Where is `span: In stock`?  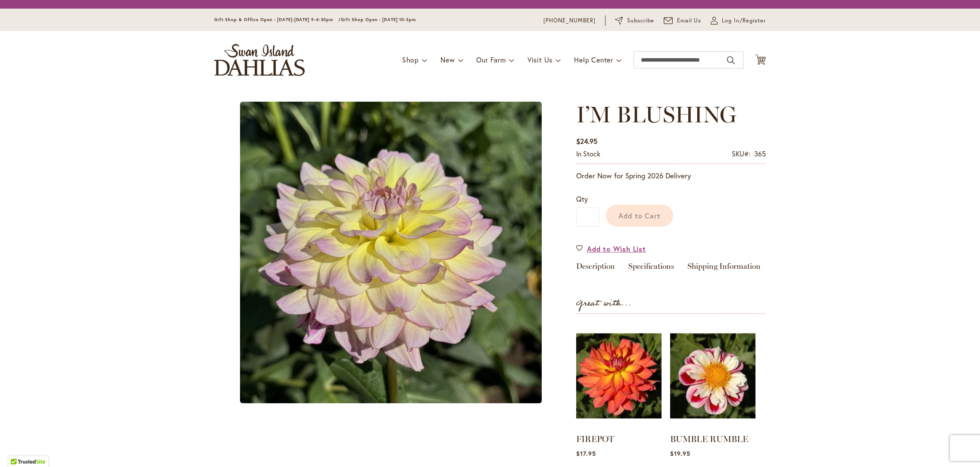 span: In stock is located at coordinates (588, 153).